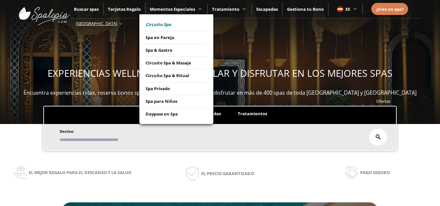 This screenshot has height=206, width=440. What do you see at coordinates (175, 37) in the screenshot?
I see `a: Spa en Pareja` at bounding box center [175, 37].